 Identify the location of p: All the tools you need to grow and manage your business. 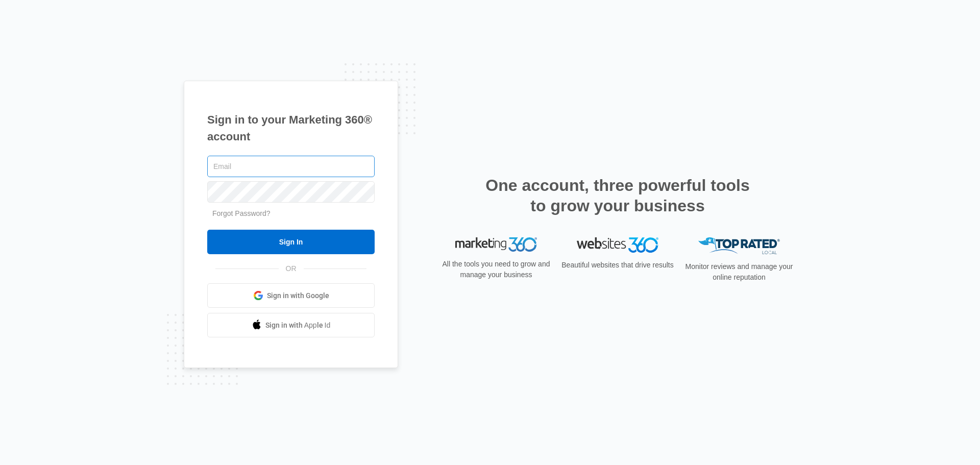
(496, 269).